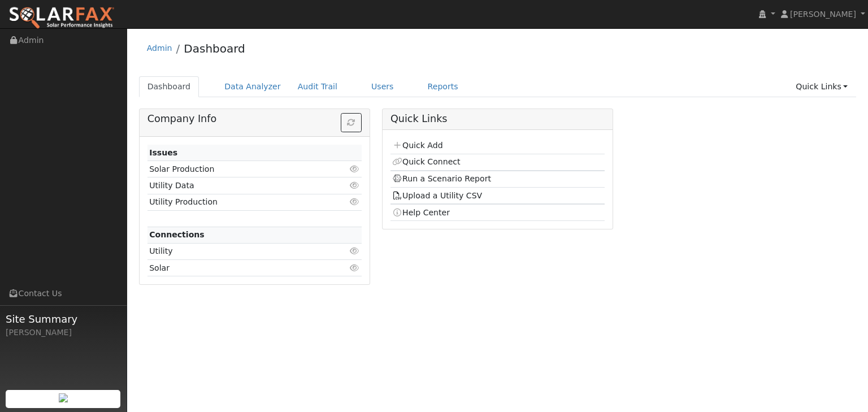  Describe the element at coordinates (426, 161) in the screenshot. I see `a: Quick Connect` at that location.